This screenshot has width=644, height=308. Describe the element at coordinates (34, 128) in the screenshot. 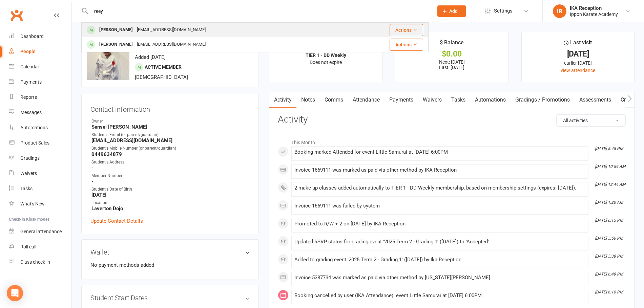

I see `div: Automations` at that location.